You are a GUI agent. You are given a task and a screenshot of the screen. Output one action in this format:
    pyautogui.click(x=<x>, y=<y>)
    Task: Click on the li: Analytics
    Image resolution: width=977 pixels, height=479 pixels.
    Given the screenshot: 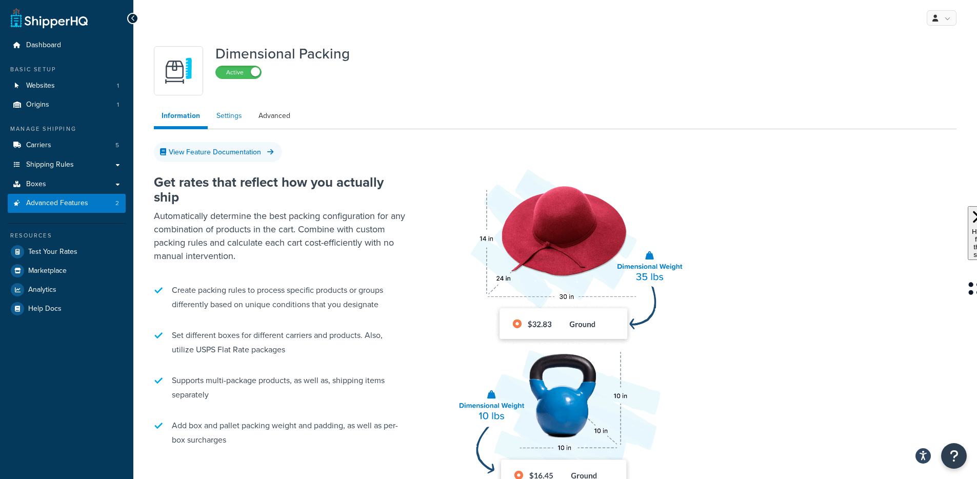 What is the action you would take?
    pyautogui.click(x=67, y=290)
    